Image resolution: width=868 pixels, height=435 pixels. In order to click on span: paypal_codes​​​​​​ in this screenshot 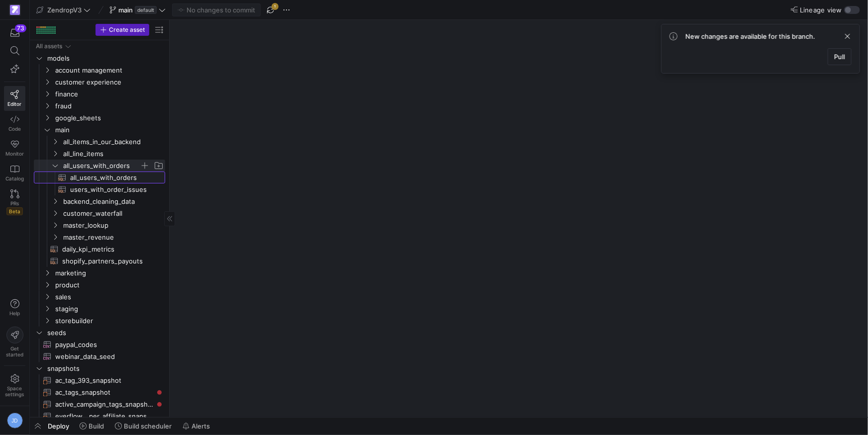, I will do `click(105, 345)`.